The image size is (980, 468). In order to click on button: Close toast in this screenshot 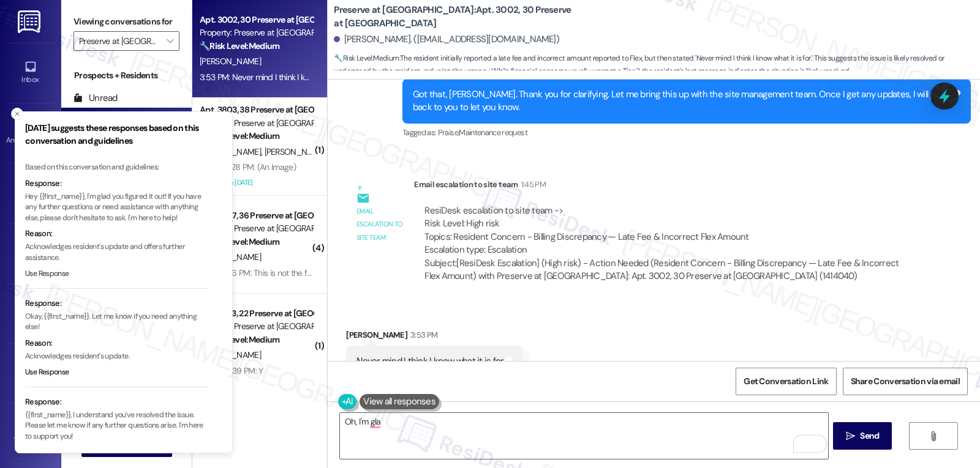, I will do `click(18, 114)`.